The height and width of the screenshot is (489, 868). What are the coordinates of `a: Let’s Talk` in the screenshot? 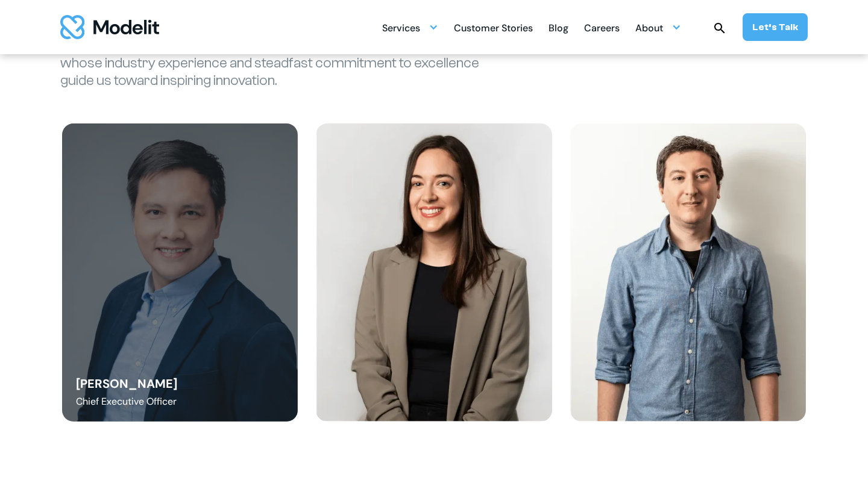 It's located at (775, 27).